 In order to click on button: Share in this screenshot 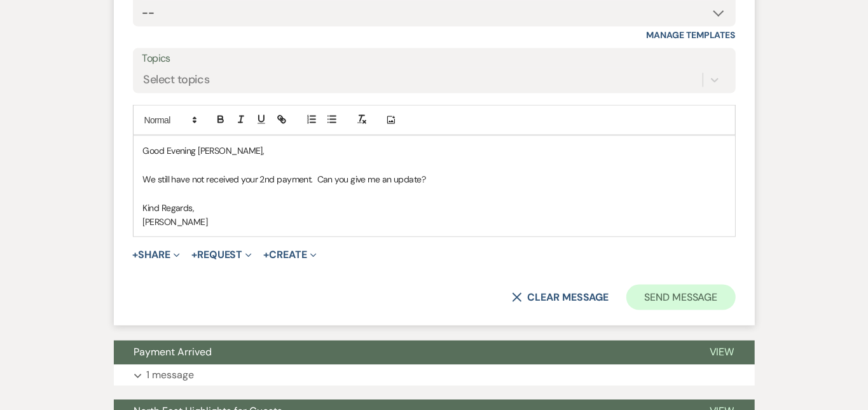, I will do `click(157, 255)`.